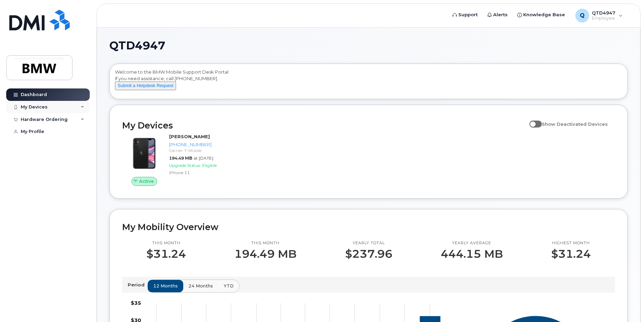  Describe the element at coordinates (145, 86) in the screenshot. I see `button: Submit a Helpdesk Request` at that location.